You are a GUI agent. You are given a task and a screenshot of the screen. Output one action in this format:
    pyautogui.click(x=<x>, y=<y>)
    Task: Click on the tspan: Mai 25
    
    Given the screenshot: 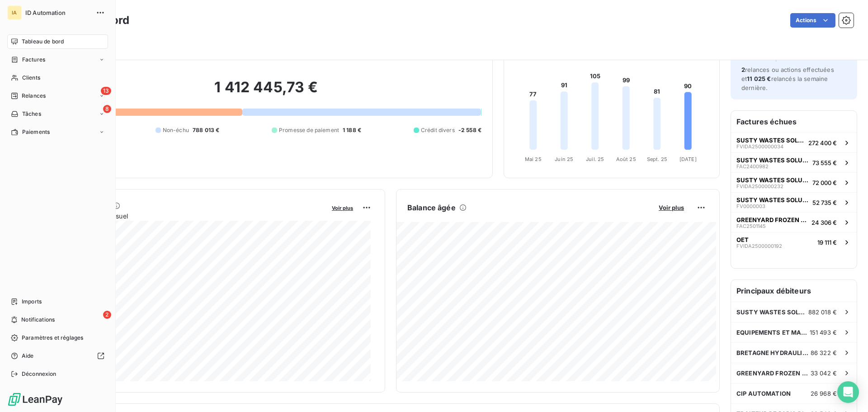 What is the action you would take?
    pyautogui.click(x=533, y=159)
    